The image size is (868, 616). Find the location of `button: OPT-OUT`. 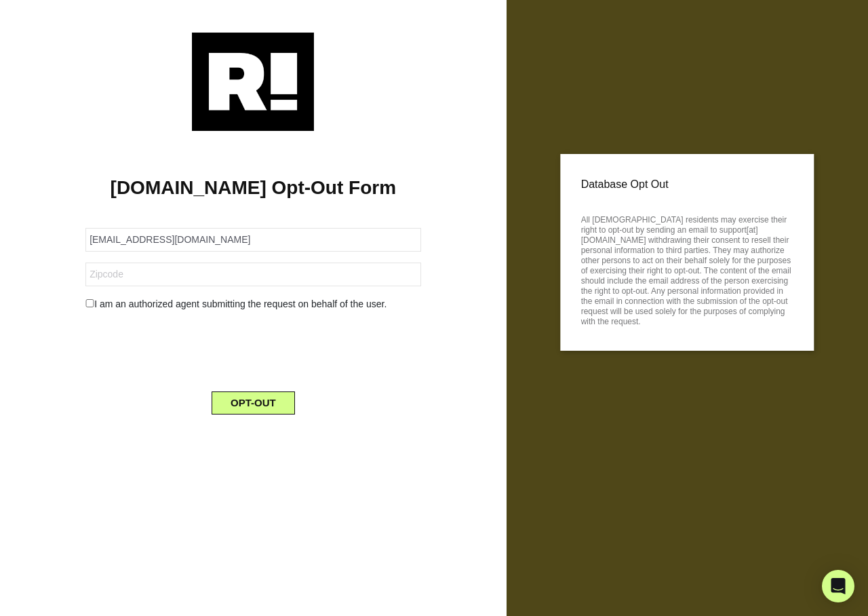

button: OPT-OUT is located at coordinates (253, 403).